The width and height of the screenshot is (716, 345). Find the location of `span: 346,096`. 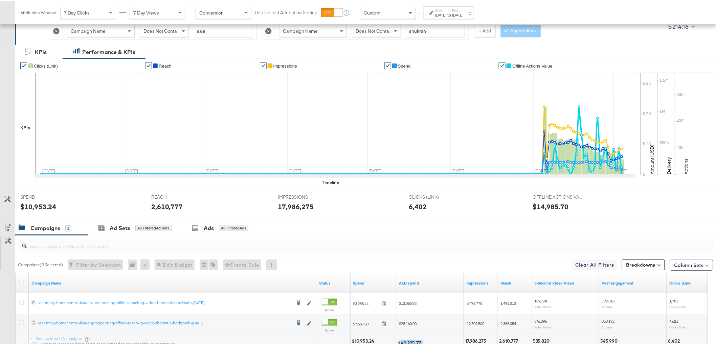

span: 346,096 is located at coordinates (541, 320).